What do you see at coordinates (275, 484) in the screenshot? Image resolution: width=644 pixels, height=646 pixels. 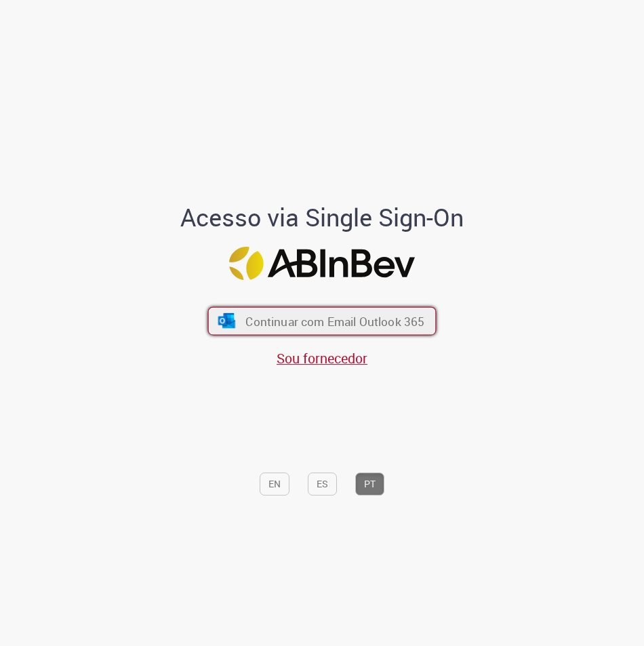 I see `button: EN` at bounding box center [275, 484].